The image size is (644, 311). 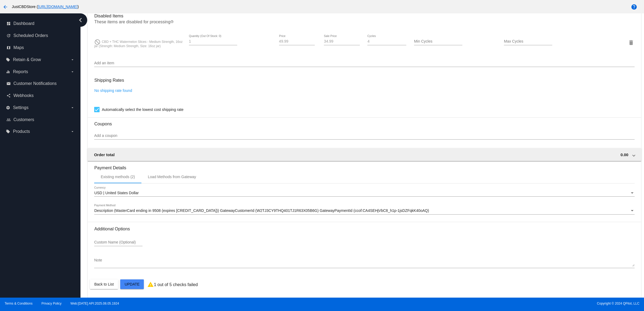 I want to click on h3: Shipping Rates, so click(x=109, y=80).